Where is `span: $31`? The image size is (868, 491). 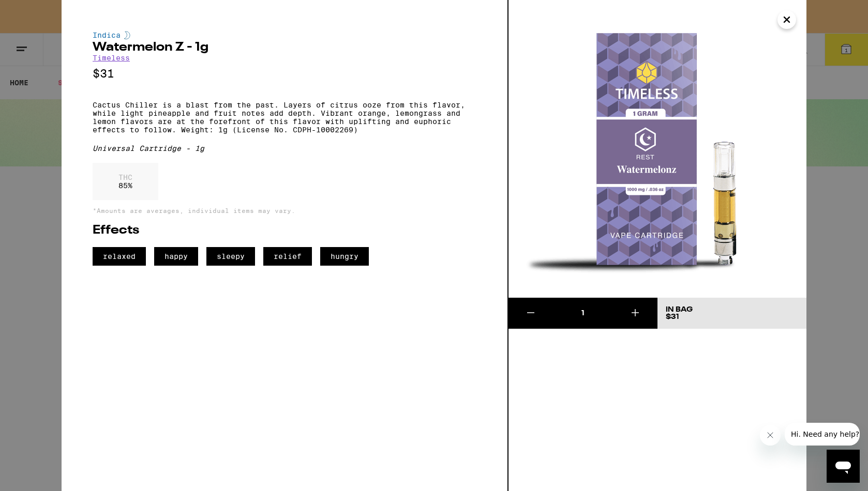
span: $31 is located at coordinates (673, 317).